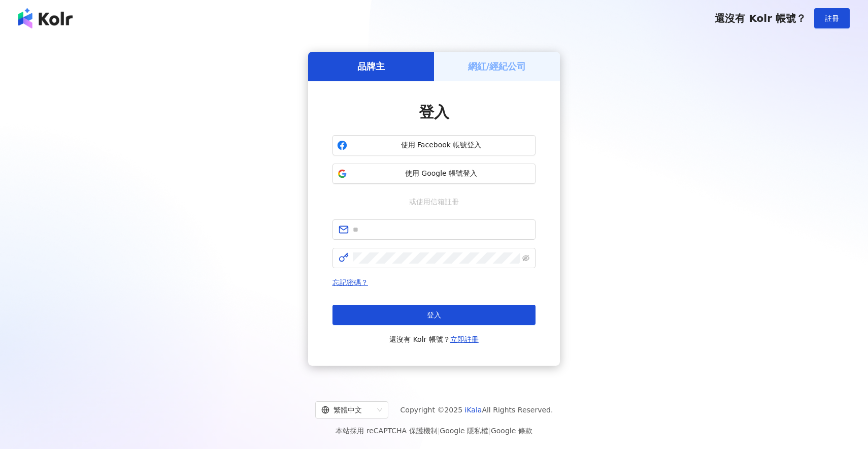 This screenshot has width=868, height=449. What do you see at coordinates (434, 173) in the screenshot?
I see `button: 使用 Google 帳號登入` at bounding box center [434, 173].